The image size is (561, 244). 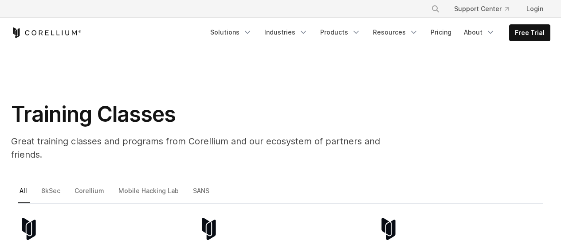 What do you see at coordinates (441, 32) in the screenshot?
I see `a: Pricing` at bounding box center [441, 32].